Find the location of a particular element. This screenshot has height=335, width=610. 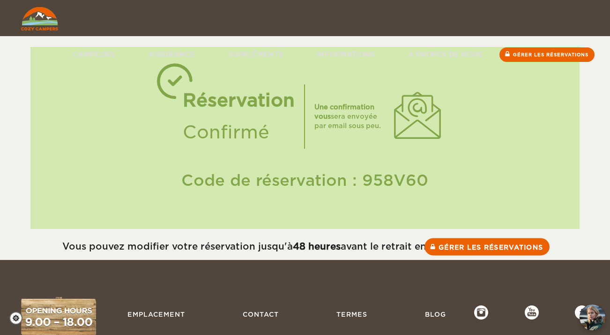

font: Vous pouvez modifier votre réservation jusqu'à is located at coordinates (178, 246).